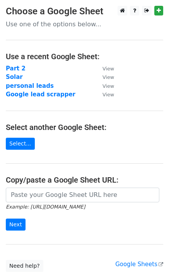 This screenshot has width=169, height=277. What do you see at coordinates (16, 69) in the screenshot?
I see `strong: Part 2` at bounding box center [16, 69].